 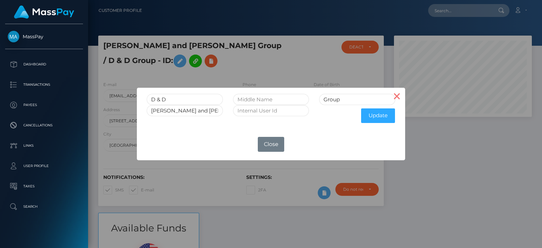 What do you see at coordinates (184, 110) in the screenshot?
I see `input: Business Name` at bounding box center [184, 110].